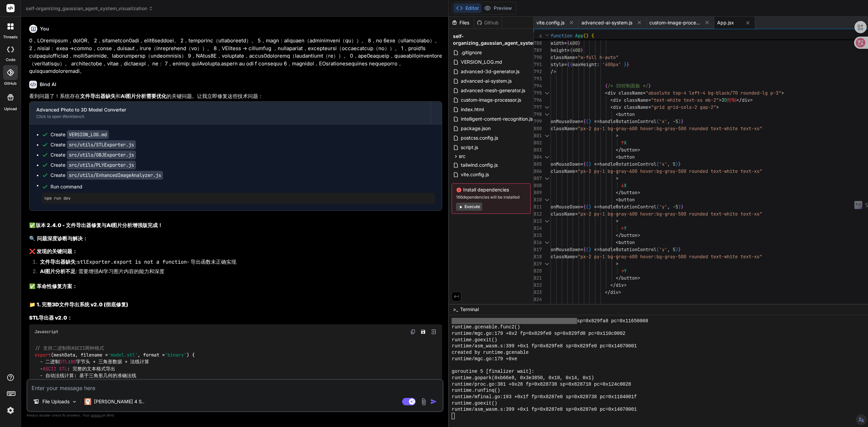  Describe the element at coordinates (625, 142) in the screenshot. I see `span: X` at that location.